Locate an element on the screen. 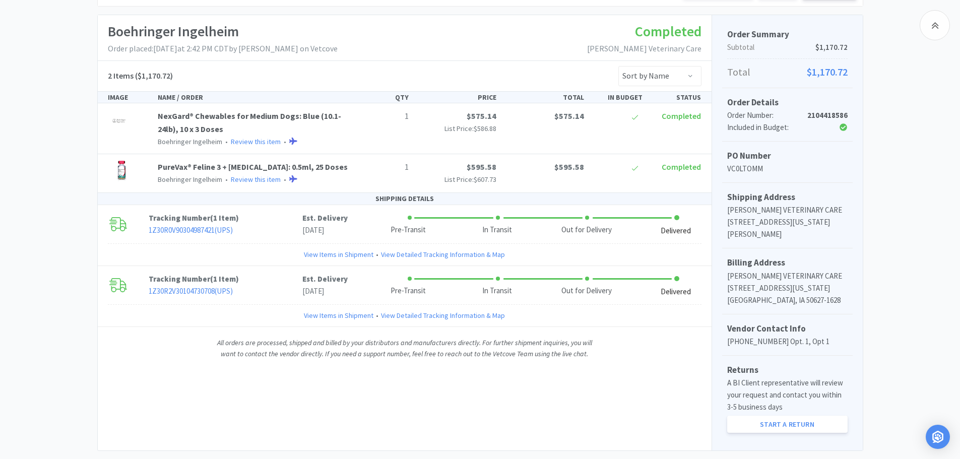  p: VC0LTOMM is located at coordinates (787, 169).